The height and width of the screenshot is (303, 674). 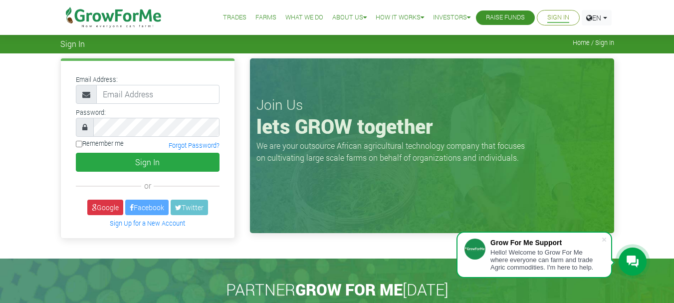 What do you see at coordinates (97, 79) in the screenshot?
I see `label: Email Address:` at bounding box center [97, 79].